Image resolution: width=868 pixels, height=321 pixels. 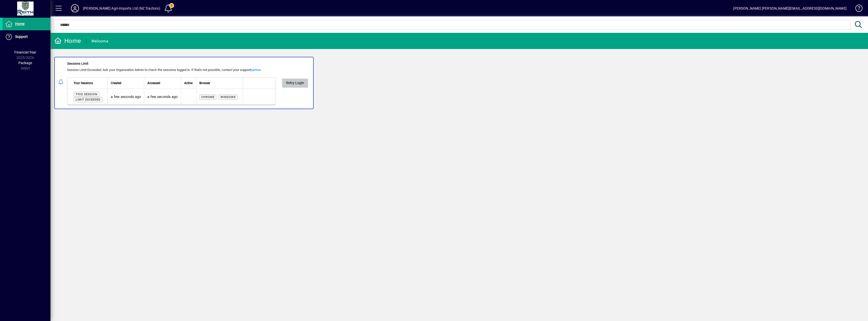 What do you see at coordinates (99, 41) in the screenshot?
I see `div: Welcome` at bounding box center [99, 41].